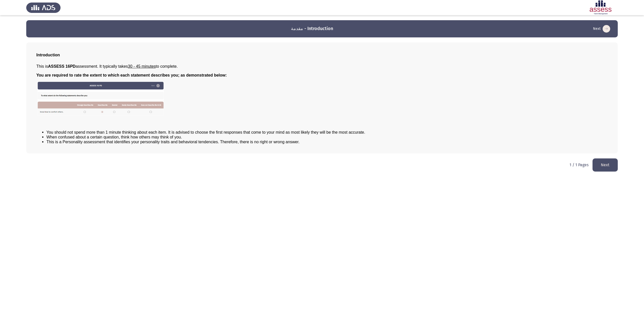  I want to click on span: You are required to rate the extent to which each statement describes you; as demonstrated below:, so click(131, 75).